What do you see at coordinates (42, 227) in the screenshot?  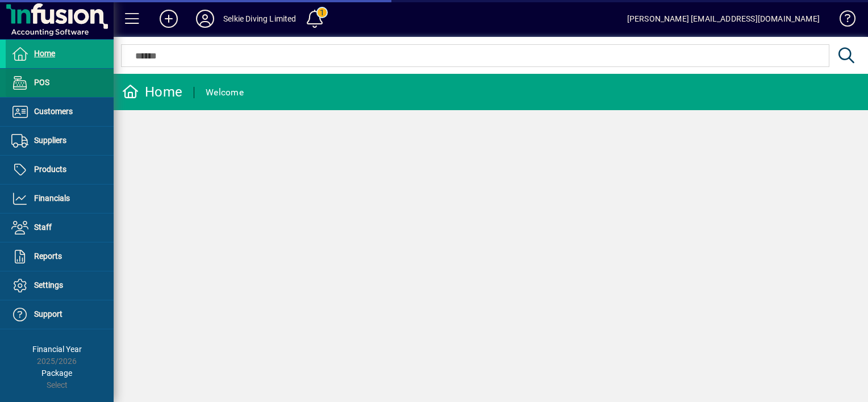 I see `span: Staff` at bounding box center [42, 227].